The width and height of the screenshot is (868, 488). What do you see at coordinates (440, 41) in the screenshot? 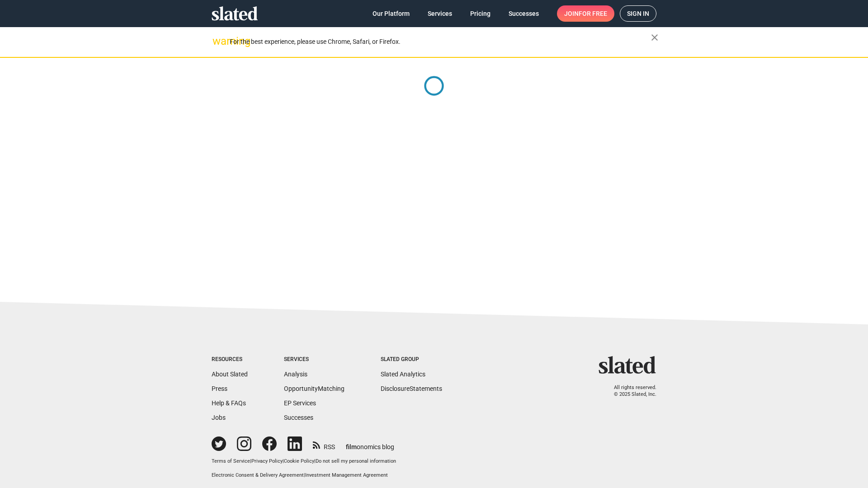
I see `div: For the best experience, please use Chrome, Safari, or Firefox.` at bounding box center [440, 41].